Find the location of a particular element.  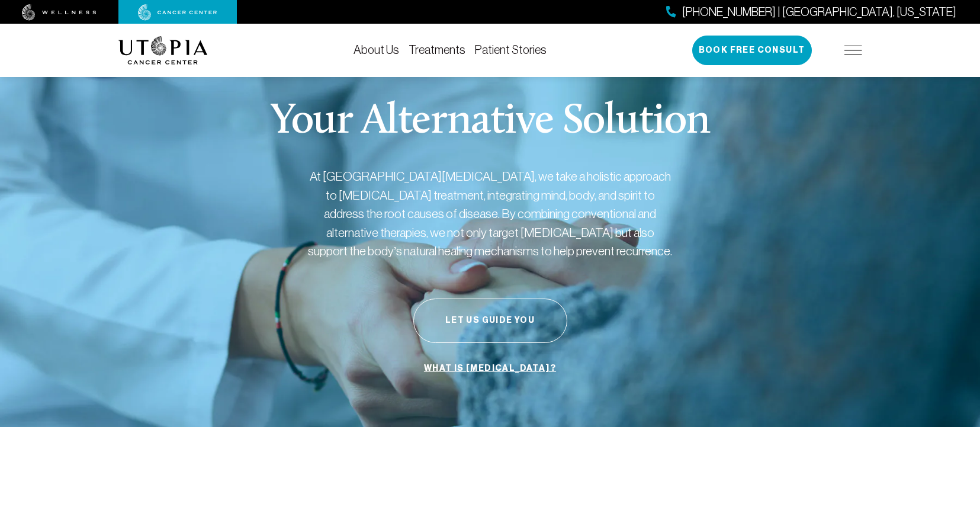

button: Let Us Guide You is located at coordinates (490, 320).